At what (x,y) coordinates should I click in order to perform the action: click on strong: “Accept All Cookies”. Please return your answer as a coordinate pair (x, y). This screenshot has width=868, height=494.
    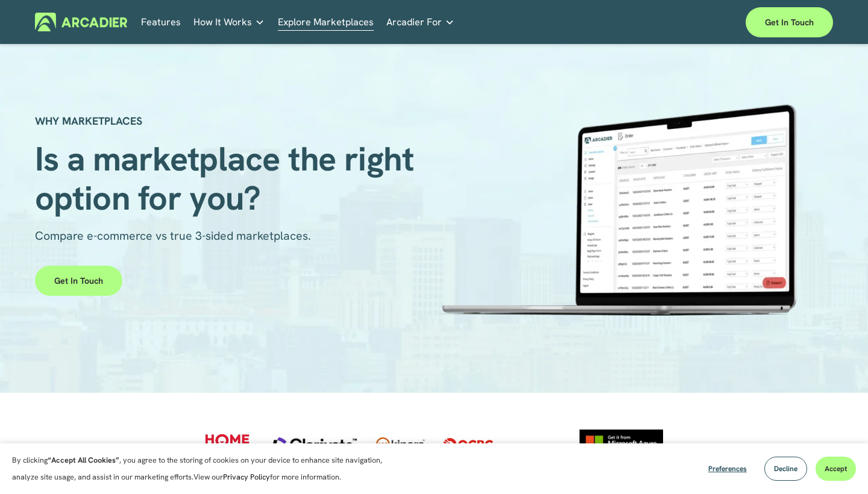
    Looking at the image, I should click on (83, 460).